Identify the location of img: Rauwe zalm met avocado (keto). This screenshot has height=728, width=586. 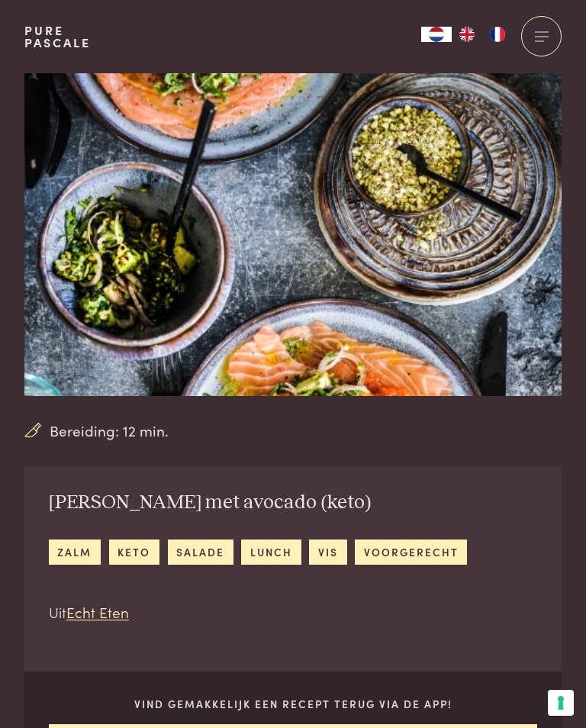
(293, 234).